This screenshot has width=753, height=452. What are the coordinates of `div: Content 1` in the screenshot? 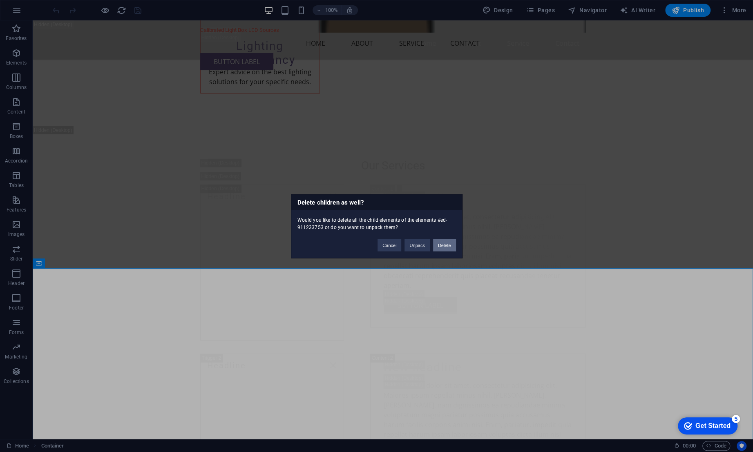 It's located at (446, 236).